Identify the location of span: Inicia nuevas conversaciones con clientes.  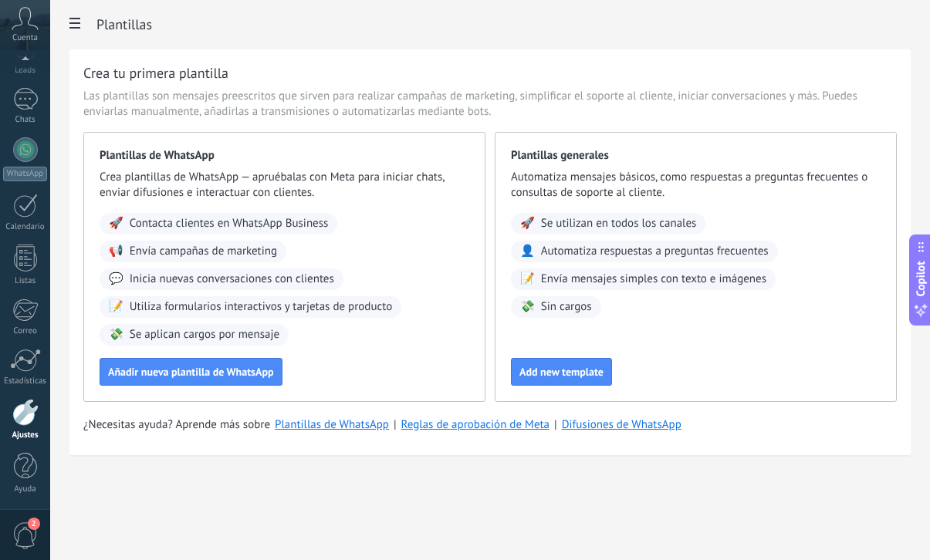
(232, 279).